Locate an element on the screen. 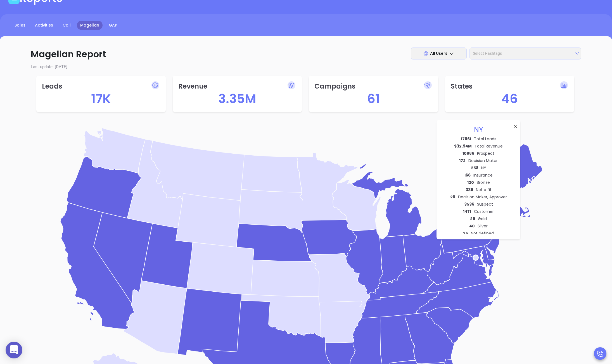 This screenshot has width=612, height=364. p: Total Revenue is located at coordinates (488, 146).